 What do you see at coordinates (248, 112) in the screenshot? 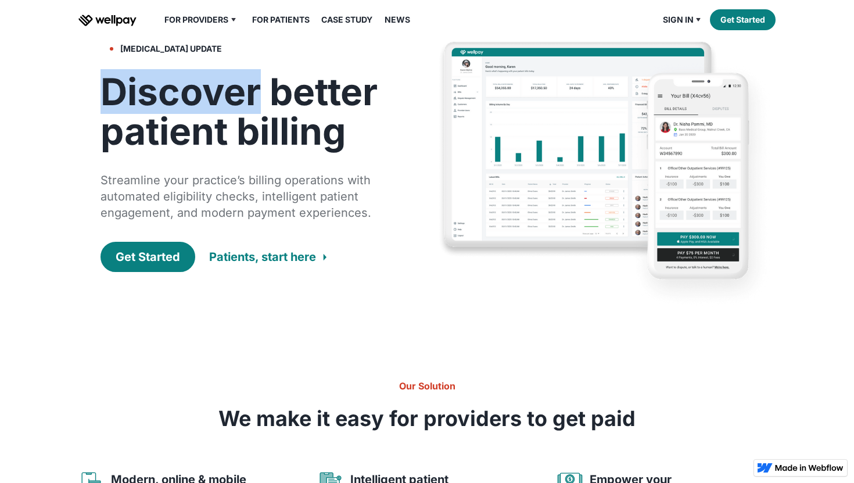
I see `h1: Discover better patient billing` at bounding box center [248, 112].